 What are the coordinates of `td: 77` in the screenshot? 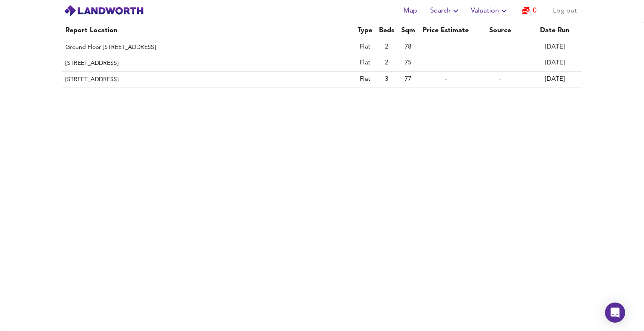 It's located at (408, 79).